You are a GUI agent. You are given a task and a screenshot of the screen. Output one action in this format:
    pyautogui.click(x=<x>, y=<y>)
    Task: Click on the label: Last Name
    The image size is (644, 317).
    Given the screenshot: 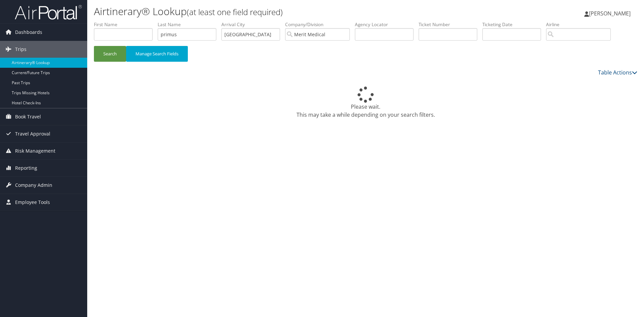 What is the action you would take?
    pyautogui.click(x=190, y=25)
    